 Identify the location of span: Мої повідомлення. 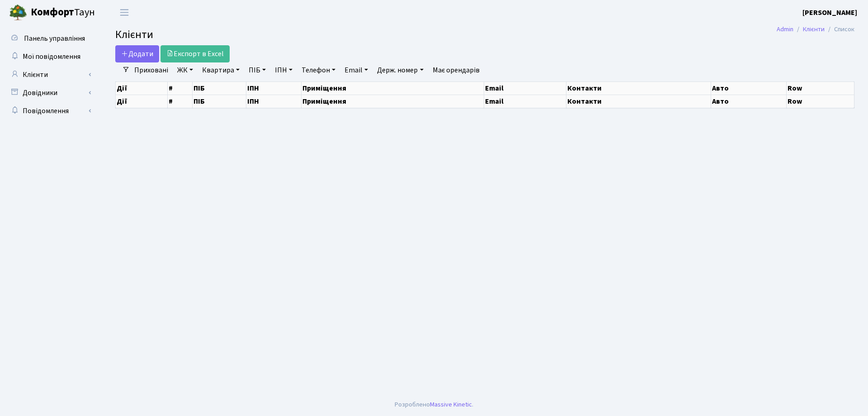
(51, 57).